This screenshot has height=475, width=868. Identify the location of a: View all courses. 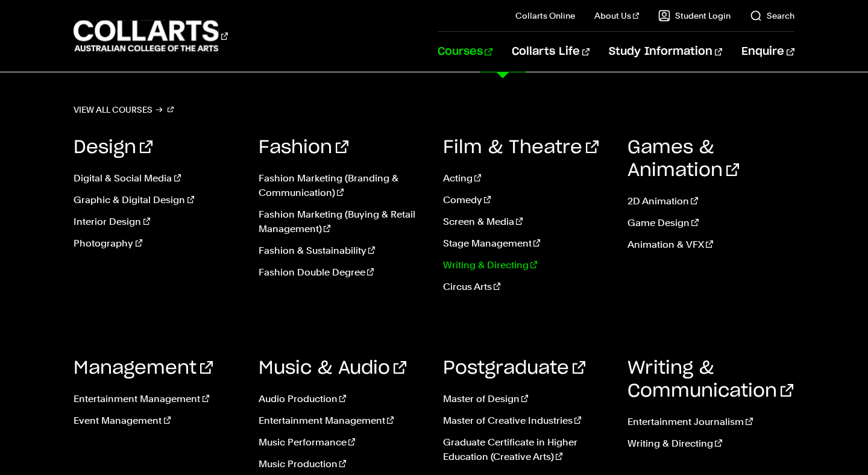
(123, 109).